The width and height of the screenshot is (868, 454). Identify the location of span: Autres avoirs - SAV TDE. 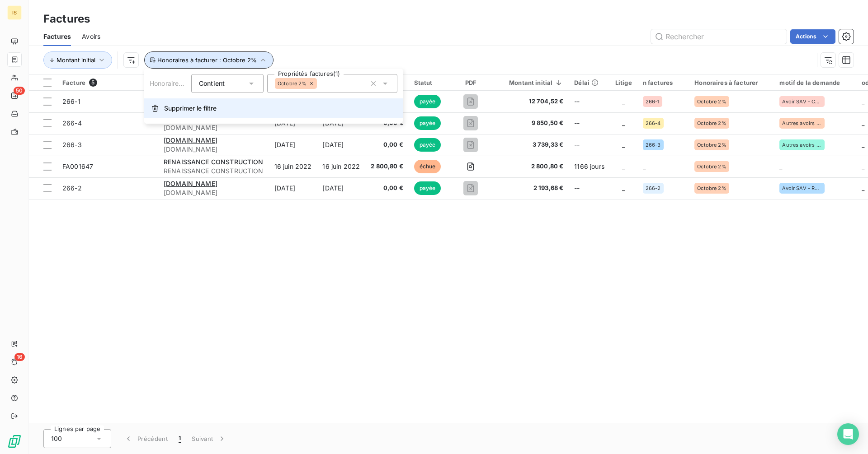
(802, 123).